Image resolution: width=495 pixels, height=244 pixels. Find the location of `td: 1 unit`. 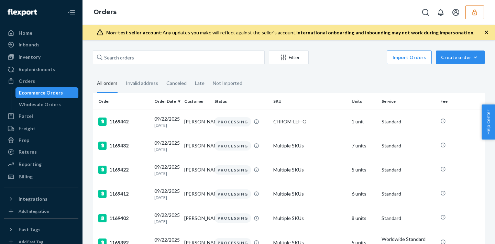

td: 1 unit is located at coordinates (364, 122).